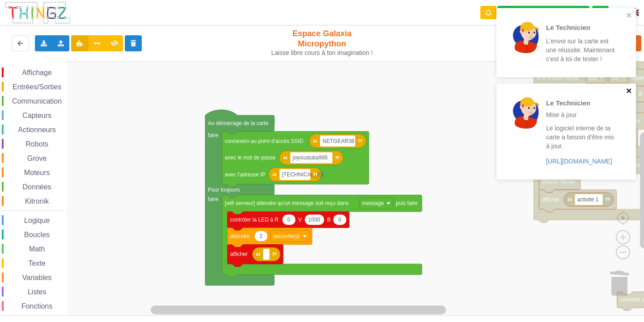  What do you see at coordinates (245, 174) in the screenshot?
I see `text: avec l'adresse IP` at bounding box center [245, 174].